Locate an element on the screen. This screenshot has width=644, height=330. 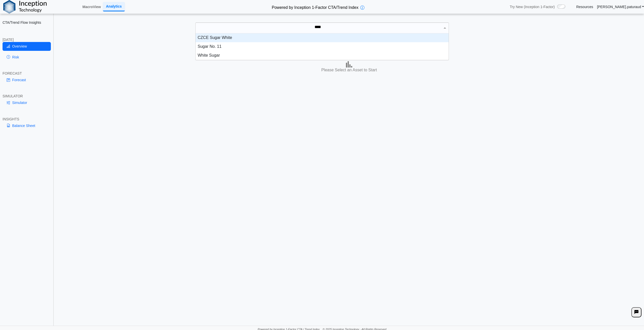
a: MacroView is located at coordinates (92, 7).